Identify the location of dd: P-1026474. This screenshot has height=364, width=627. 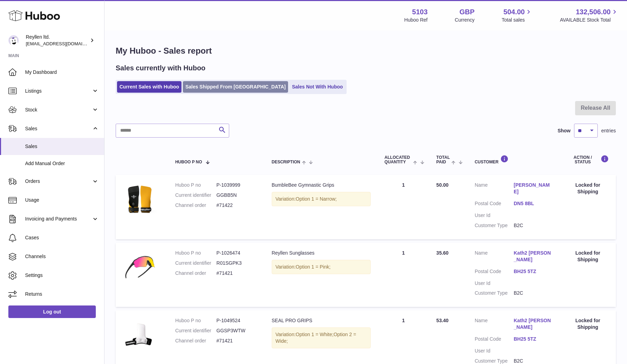
(237, 253).